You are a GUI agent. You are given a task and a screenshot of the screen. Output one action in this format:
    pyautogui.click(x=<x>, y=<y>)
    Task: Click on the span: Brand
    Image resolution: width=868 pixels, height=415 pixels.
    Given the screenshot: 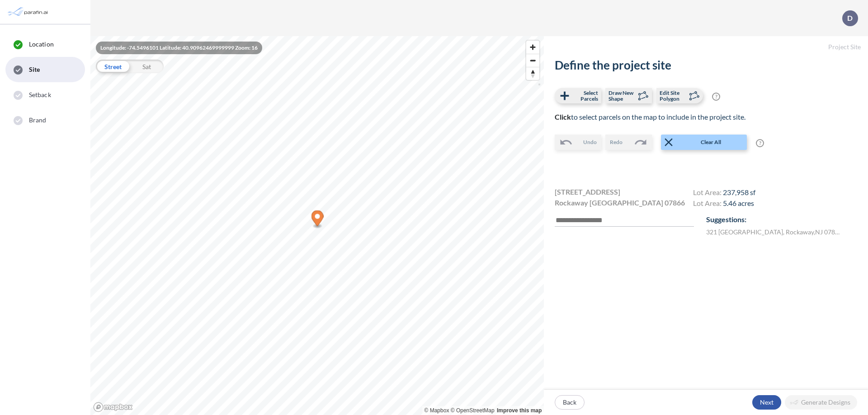 What is the action you would take?
    pyautogui.click(x=38, y=120)
    